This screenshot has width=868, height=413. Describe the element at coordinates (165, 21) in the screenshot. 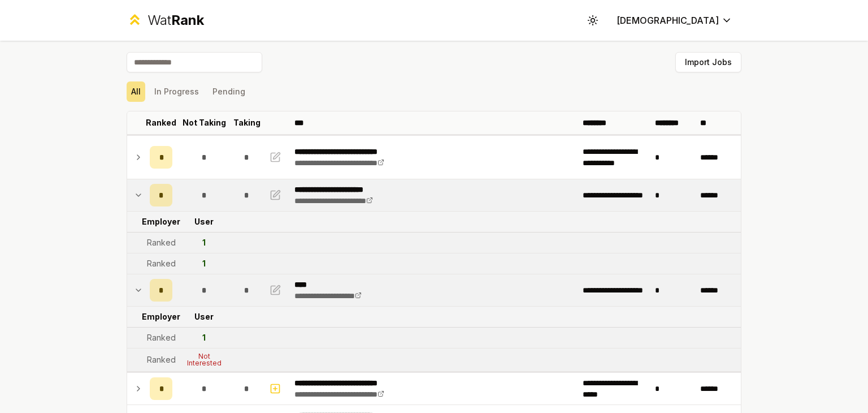

I see `a: WatRank` at that location.